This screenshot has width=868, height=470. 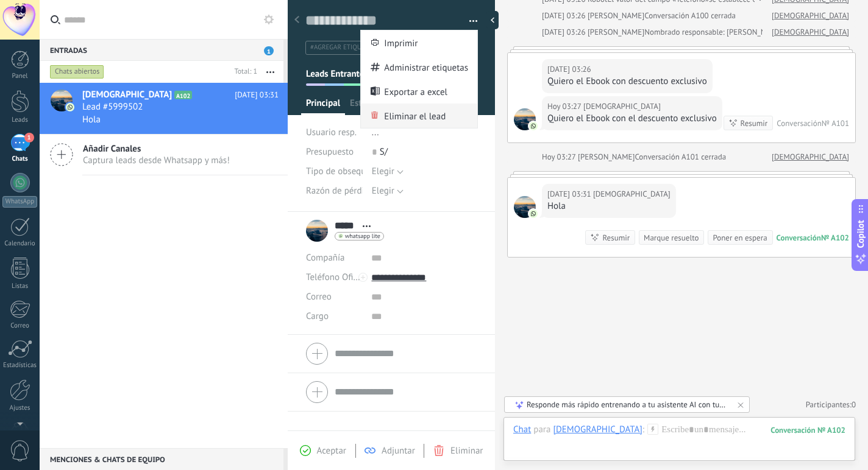 What do you see at coordinates (331, 132) in the screenshot?
I see `span: Usuario resp.` at bounding box center [331, 132].